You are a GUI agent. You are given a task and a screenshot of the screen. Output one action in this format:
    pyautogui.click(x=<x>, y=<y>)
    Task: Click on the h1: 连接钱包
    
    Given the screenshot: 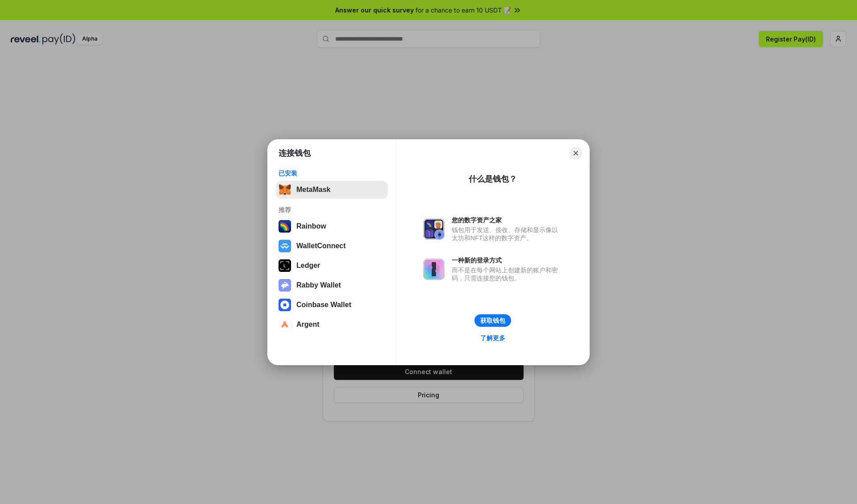 What is the action you would take?
    pyautogui.click(x=294, y=153)
    